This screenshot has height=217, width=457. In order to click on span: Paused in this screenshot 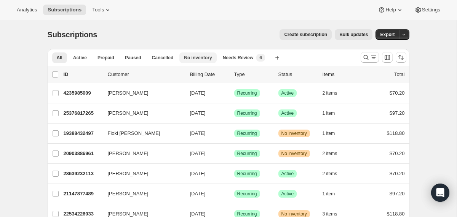, I will do `click(133, 58)`.